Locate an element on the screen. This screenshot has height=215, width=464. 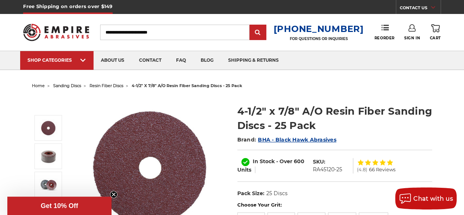
a: about us is located at coordinates (113, 60).